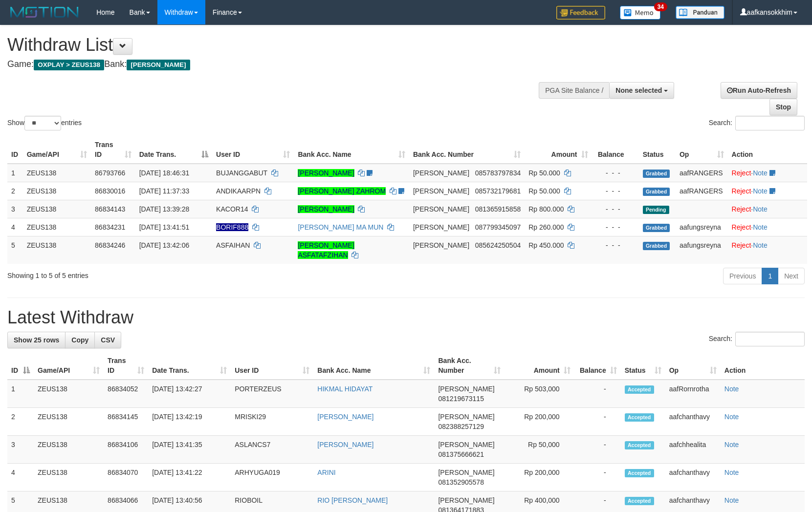  Describe the element at coordinates (126, 422) in the screenshot. I see `td: 86834145` at that location.